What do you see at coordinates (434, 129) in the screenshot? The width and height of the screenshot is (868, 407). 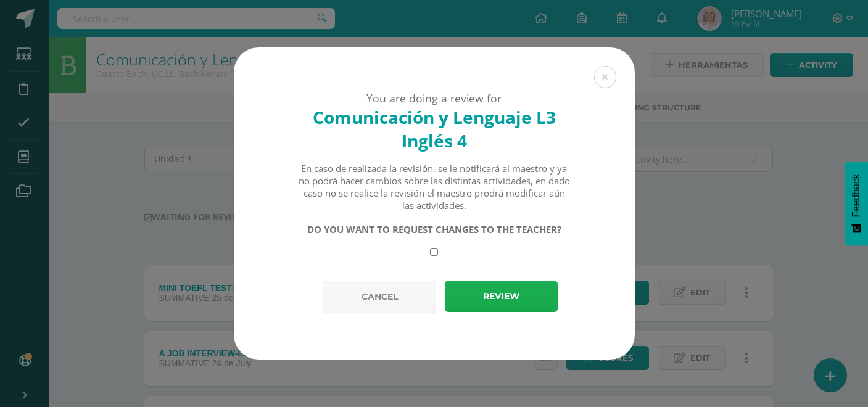 I see `strong: Comunicación y Lenguaje L3 Inglés 4` at bounding box center [434, 129].